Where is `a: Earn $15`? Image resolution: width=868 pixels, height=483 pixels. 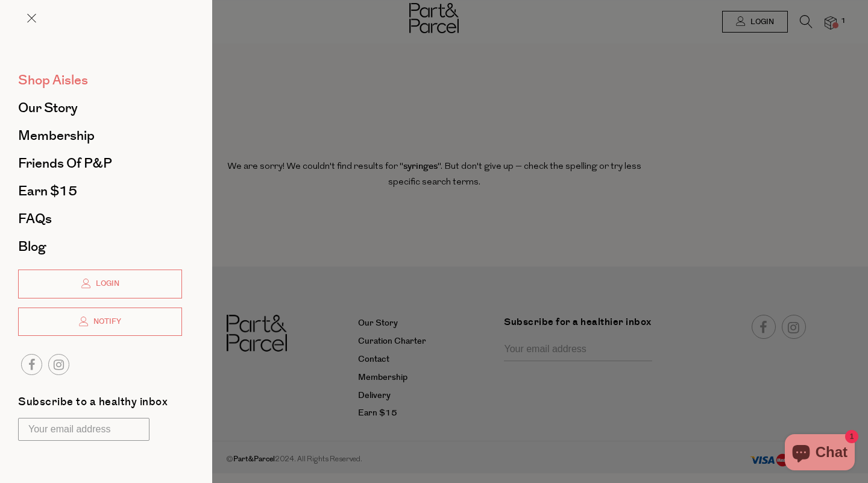 a: Earn $15 is located at coordinates (100, 191).